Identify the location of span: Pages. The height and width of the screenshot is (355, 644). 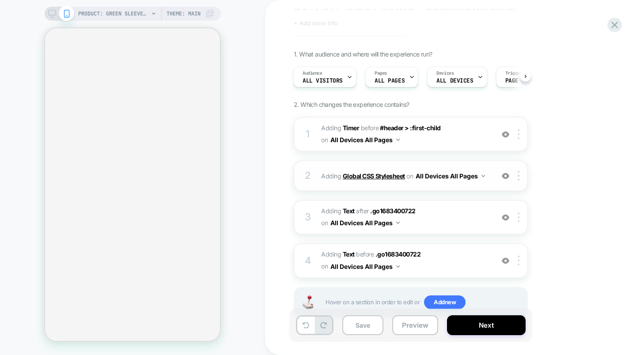
(381, 73).